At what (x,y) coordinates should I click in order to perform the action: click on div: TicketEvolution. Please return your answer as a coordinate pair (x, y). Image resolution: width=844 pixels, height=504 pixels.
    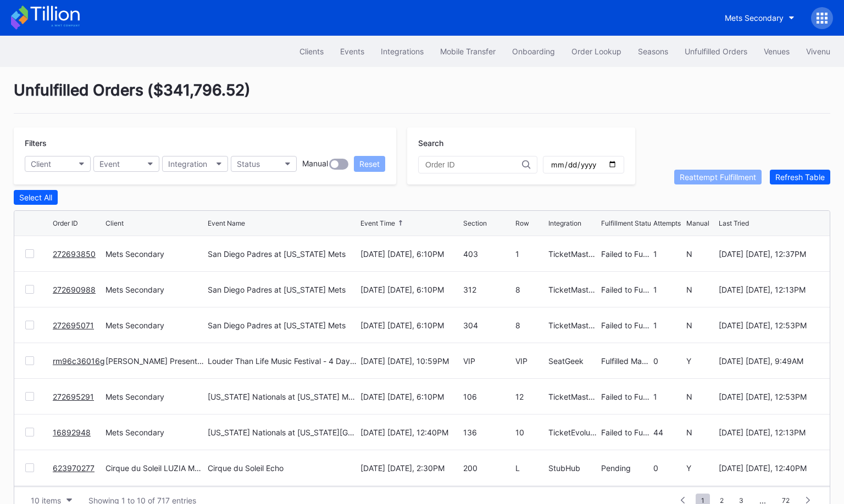
    Looking at the image, I should click on (574, 432).